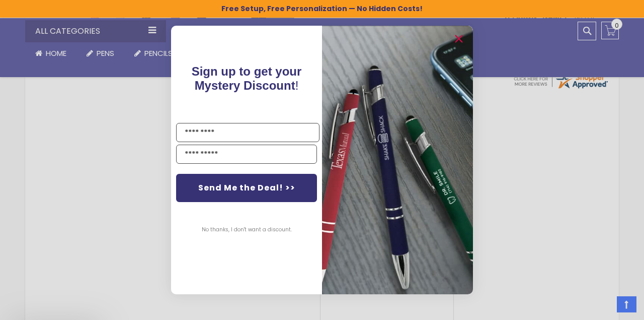  What do you see at coordinates (398, 160) in the screenshot?
I see `img: pop-up-image` at bounding box center [398, 160].